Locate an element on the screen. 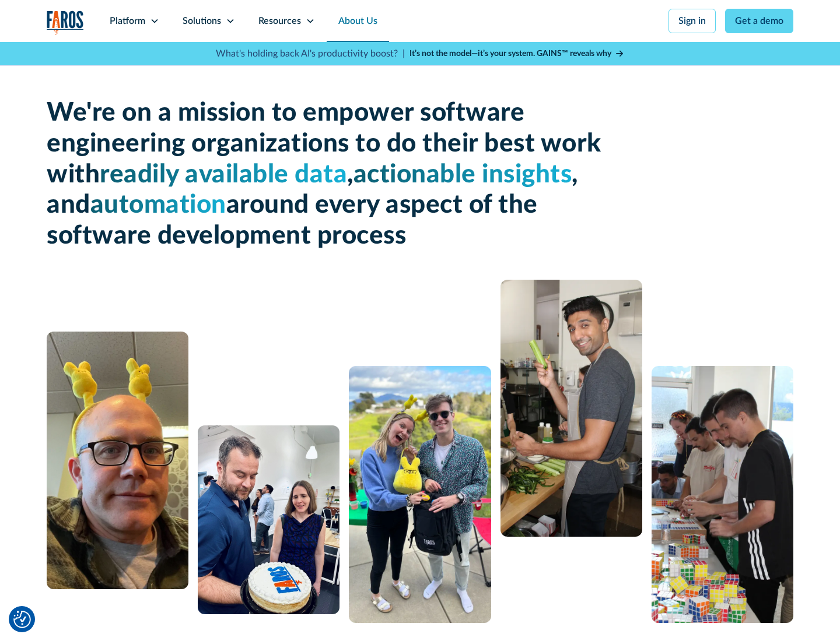  p: What's holding back AI's productivity boost? | is located at coordinates (311, 54).